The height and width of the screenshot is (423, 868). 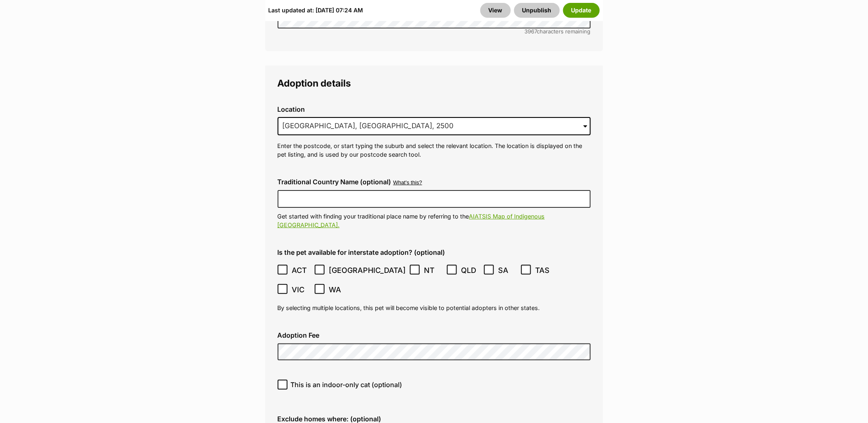 I want to click on label: Is the pet available for interstate adoption? (optional), so click(x=434, y=253).